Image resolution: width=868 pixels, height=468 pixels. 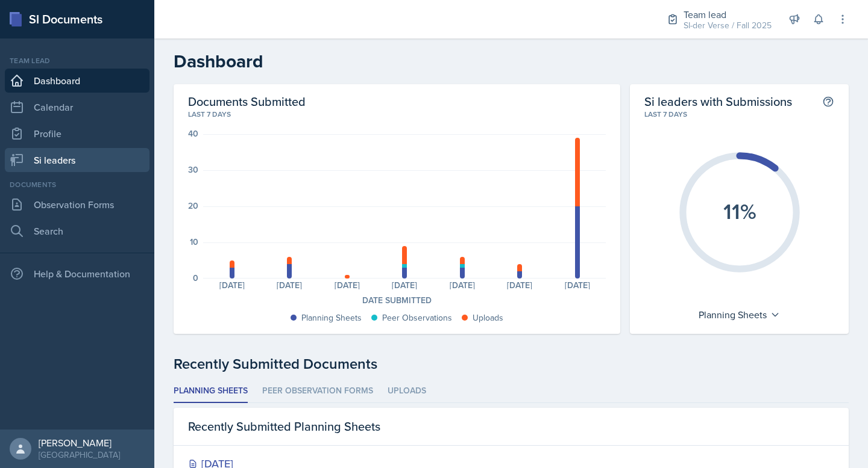 What do you see at coordinates (406, 392) in the screenshot?
I see `li: Uploads` at bounding box center [406, 392].